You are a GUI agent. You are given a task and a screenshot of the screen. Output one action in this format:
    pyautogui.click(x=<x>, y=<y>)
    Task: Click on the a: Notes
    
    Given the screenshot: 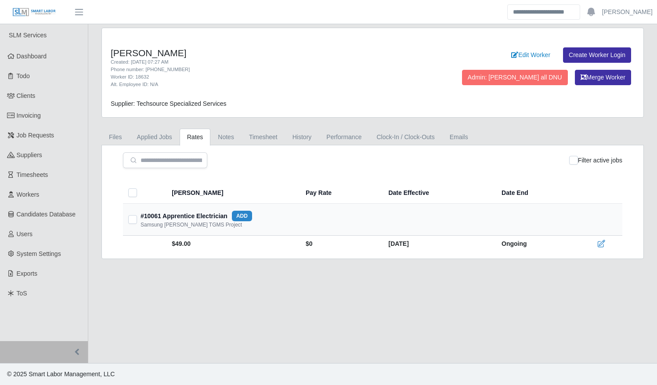 What is the action you would take?
    pyautogui.click(x=226, y=137)
    